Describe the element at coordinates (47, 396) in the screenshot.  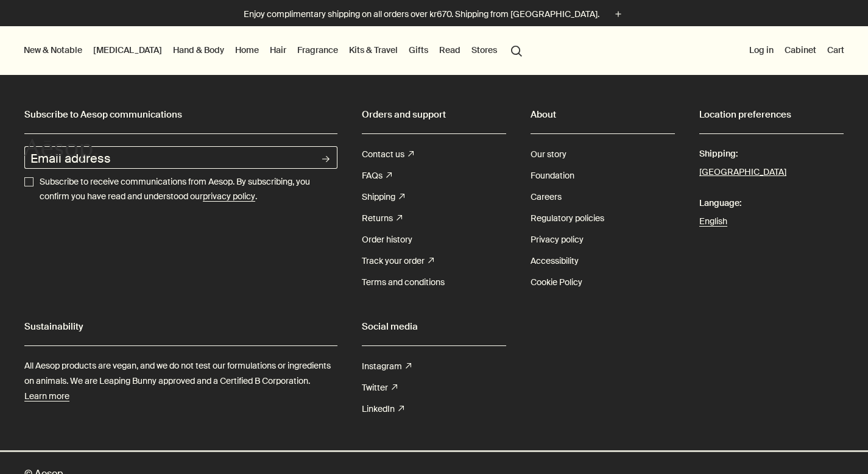
I see `a: Learn more` at that location.